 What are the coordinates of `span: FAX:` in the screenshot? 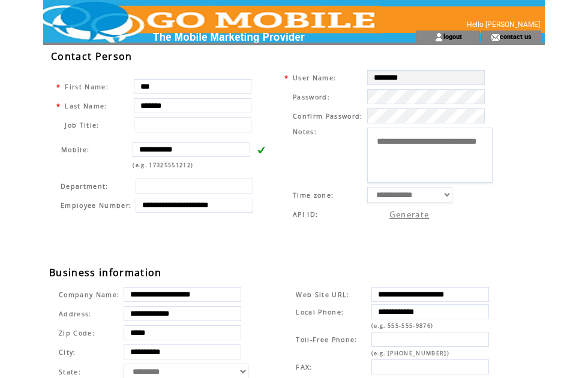 It's located at (304, 367).